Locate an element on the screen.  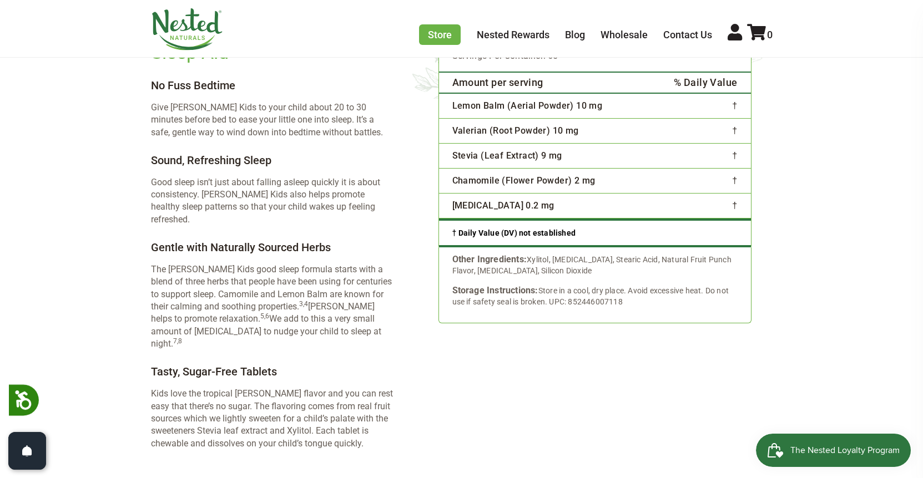
h4: Gentle with Naturally Sourced Herbs is located at coordinates (272, 248).